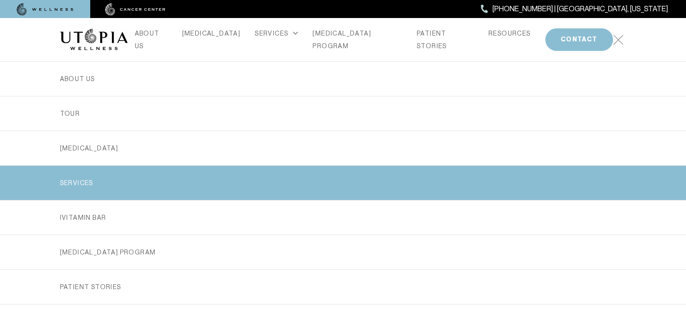 This screenshot has width=686, height=313. What do you see at coordinates (276, 33) in the screenshot?
I see `div: SERVICES` at bounding box center [276, 33].